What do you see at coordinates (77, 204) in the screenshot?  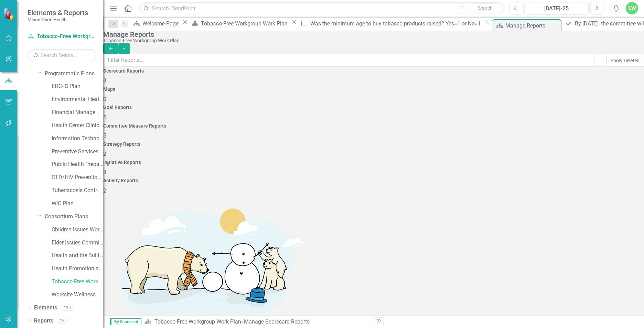 I see `a: WIC Plan` at bounding box center [77, 204].